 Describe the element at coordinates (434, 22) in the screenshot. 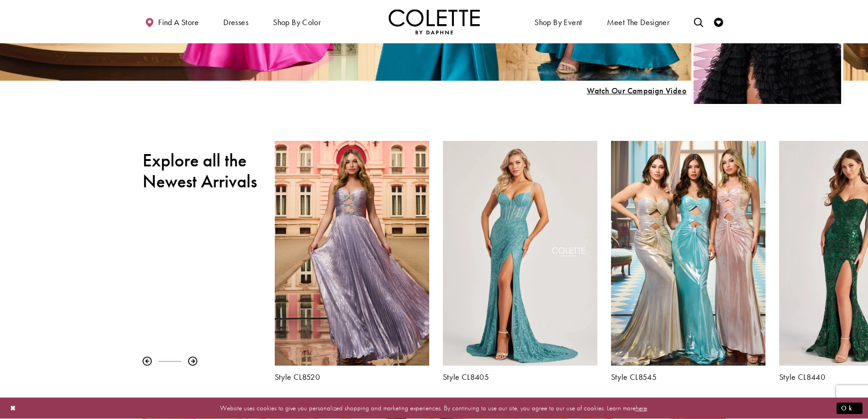

I see `img: Colette by Daphne` at that location.